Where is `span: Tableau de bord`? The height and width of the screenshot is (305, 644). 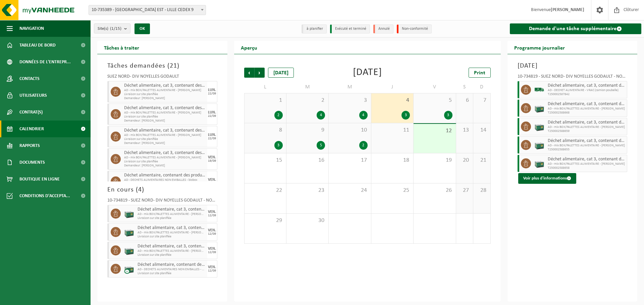
span: Tableau de bord is located at coordinates (38, 45).